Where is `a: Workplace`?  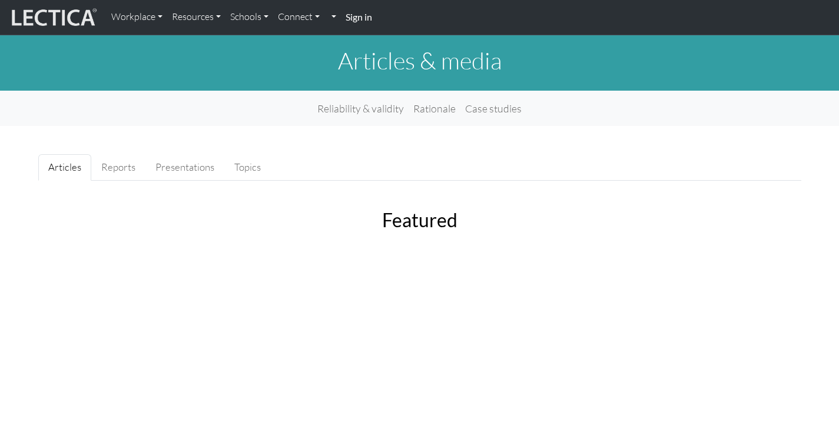
a: Workplace is located at coordinates (137, 17).